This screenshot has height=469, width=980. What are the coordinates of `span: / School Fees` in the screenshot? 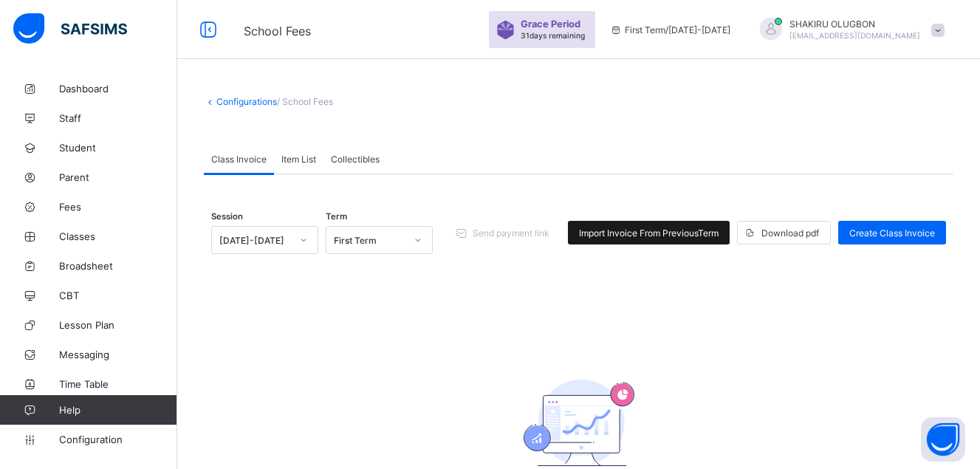 It's located at (305, 101).